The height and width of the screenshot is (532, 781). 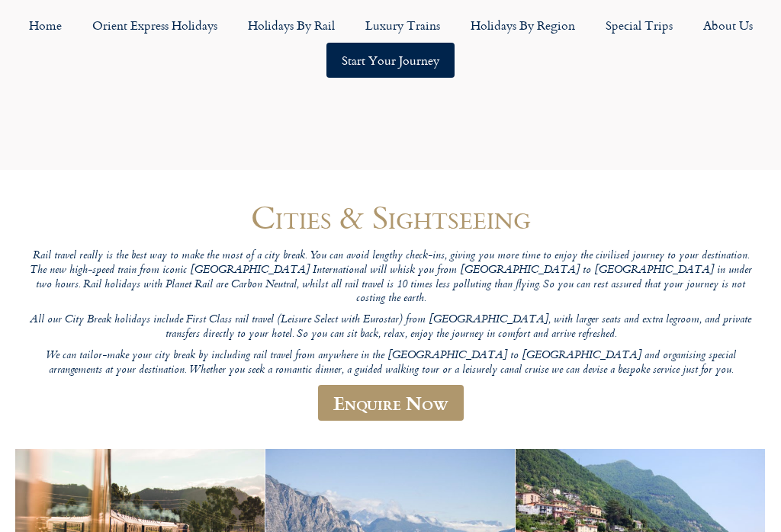 What do you see at coordinates (728, 25) in the screenshot?
I see `a: About Us` at bounding box center [728, 25].